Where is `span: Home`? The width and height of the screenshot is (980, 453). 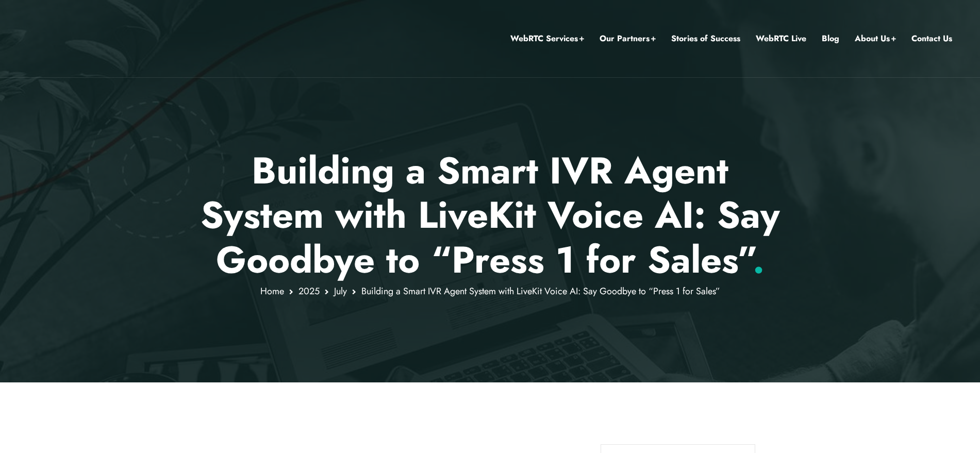 span: Home is located at coordinates (272, 291).